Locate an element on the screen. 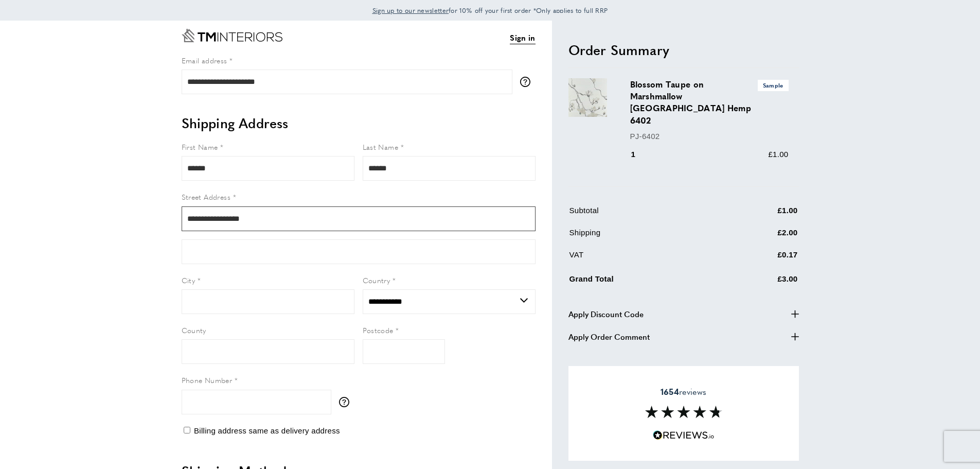 The height and width of the screenshot is (469, 980). span: Sample is located at coordinates (774, 85).